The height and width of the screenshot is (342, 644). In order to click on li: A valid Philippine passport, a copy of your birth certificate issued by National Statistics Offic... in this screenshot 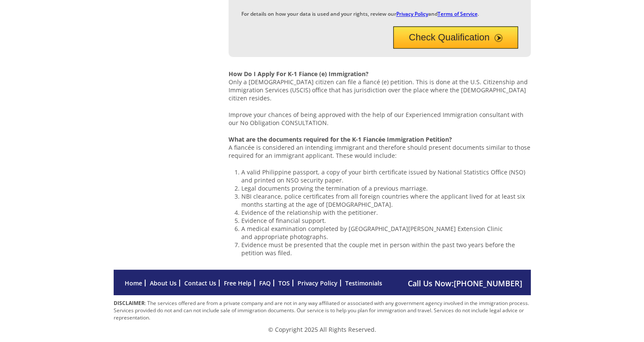, I will do `click(386, 176)`.